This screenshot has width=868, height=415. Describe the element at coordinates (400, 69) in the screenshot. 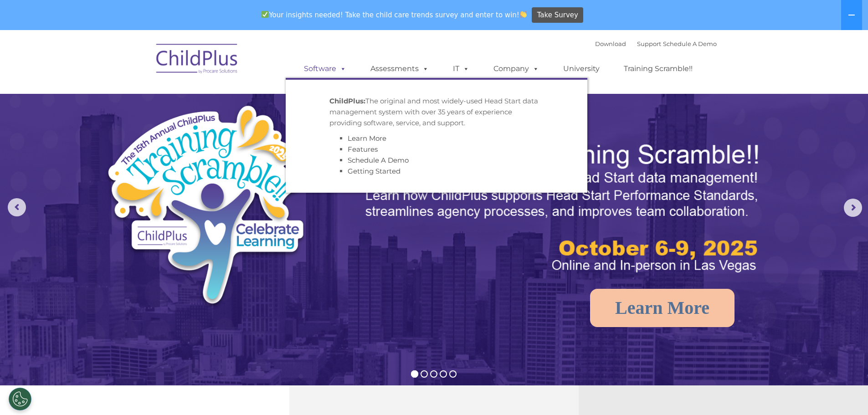

I see `a: Assessments` at that location.